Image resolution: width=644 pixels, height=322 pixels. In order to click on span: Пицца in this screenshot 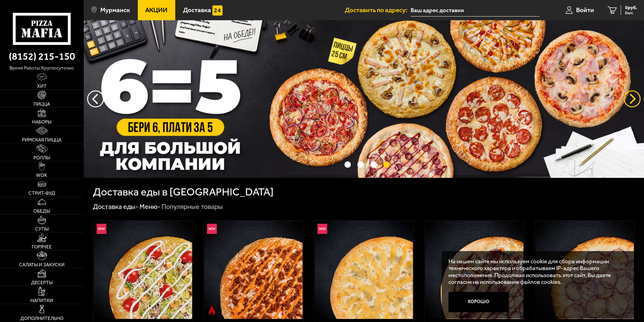, I will do `click(41, 105)`.